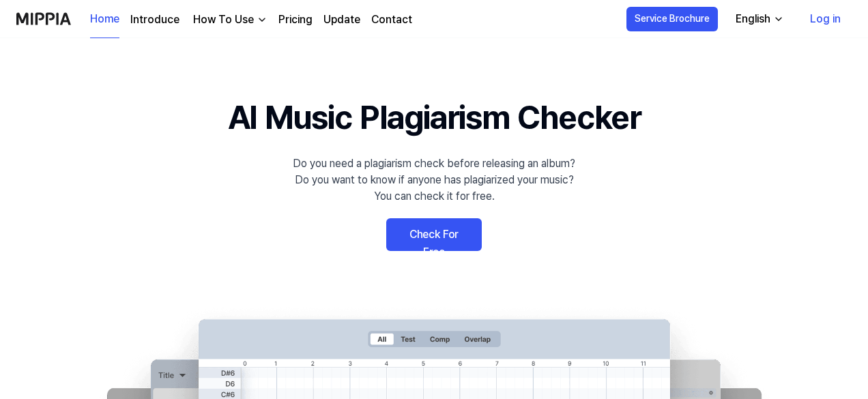 The image size is (868, 399). Describe the element at coordinates (434, 180) in the screenshot. I see `div: Do you need a plagiarism check before releasing an album? Do you want to know if anyone has plagi...` at that location.